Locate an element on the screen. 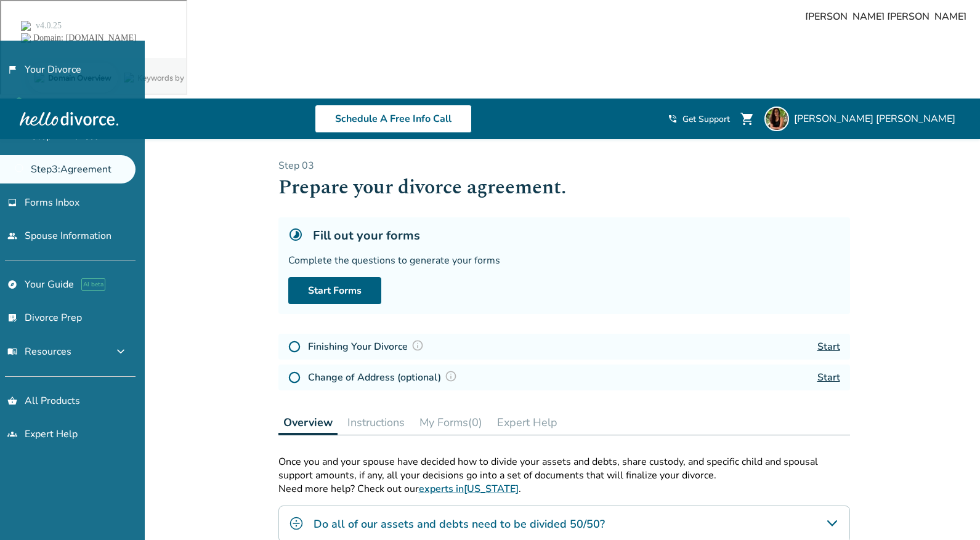 The height and width of the screenshot is (540, 980). h4: Do all of our assets and debts need to be divided 50/50? is located at coordinates (459, 524).